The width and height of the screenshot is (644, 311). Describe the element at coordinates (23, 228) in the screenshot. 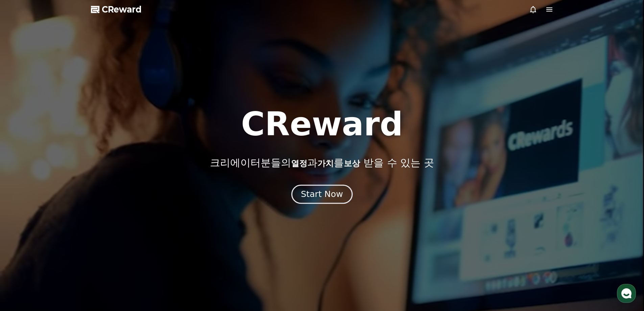

I see `span: 홈` at that location.